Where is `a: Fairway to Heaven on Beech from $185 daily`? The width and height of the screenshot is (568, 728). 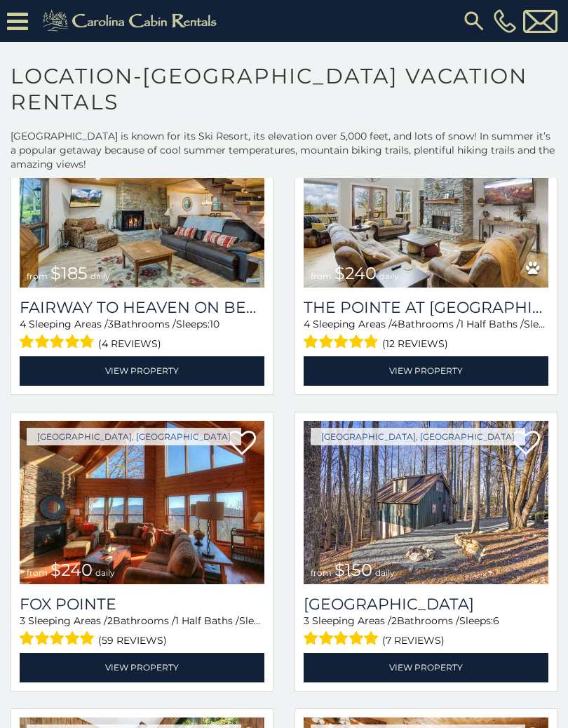 a: Fairway to Heaven on Beech from $185 daily is located at coordinates (142, 206).